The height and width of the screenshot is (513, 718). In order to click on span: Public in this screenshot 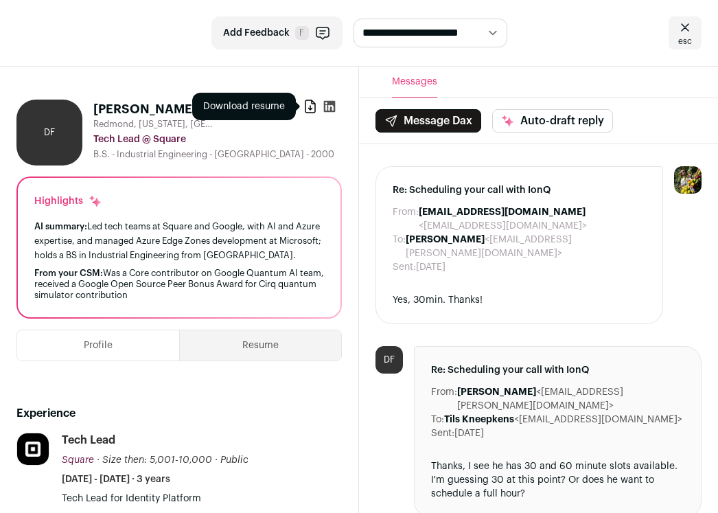, I will do `click(234, 460)`.